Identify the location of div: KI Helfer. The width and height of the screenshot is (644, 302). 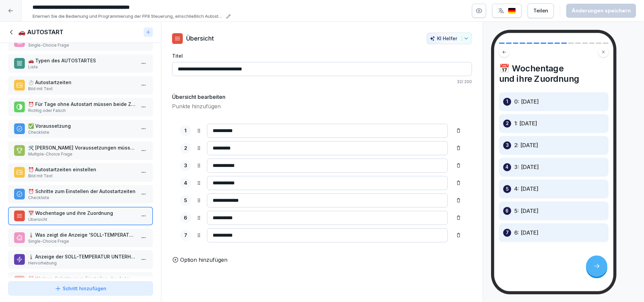
(449, 39).